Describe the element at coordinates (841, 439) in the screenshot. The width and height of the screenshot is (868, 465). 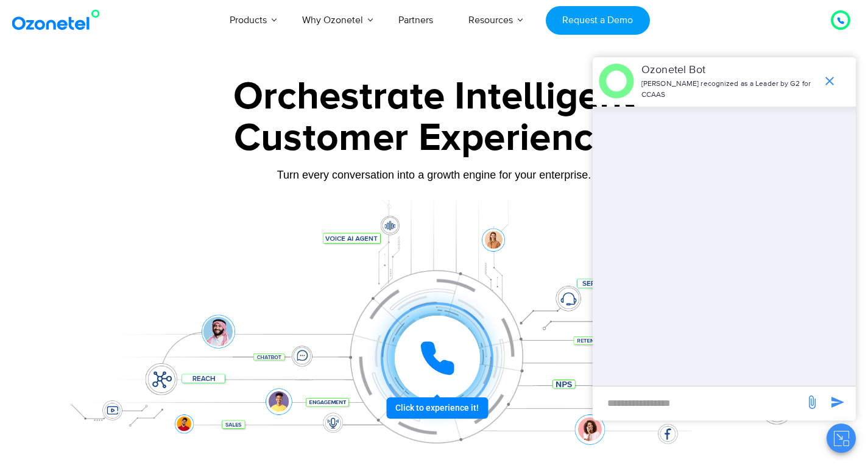
I see `button: Close chat` at that location.